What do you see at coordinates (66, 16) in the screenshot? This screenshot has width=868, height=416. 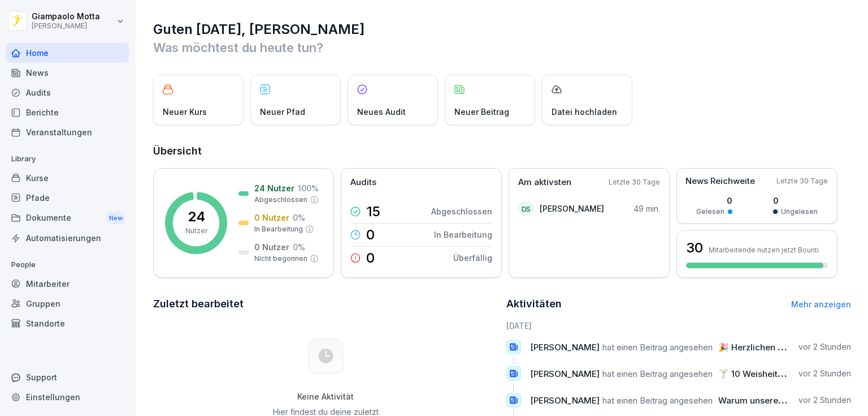 I see `p: Giampaolo Motta` at bounding box center [66, 16].